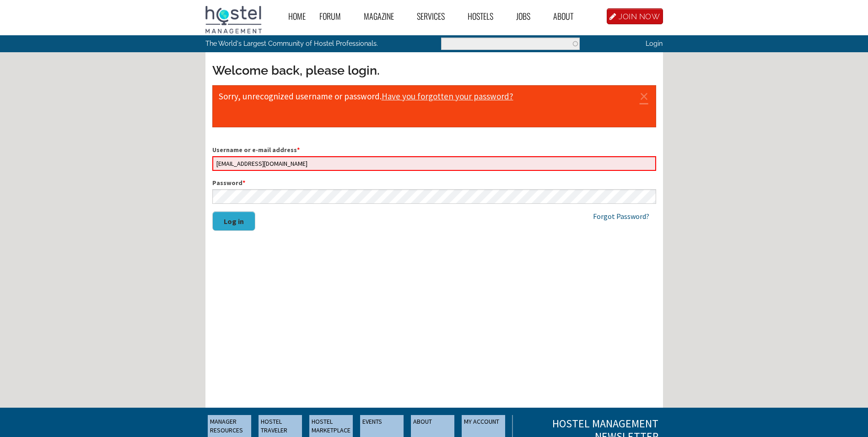 The width and height of the screenshot is (868, 437). Describe the element at coordinates (434, 106) in the screenshot. I see `div: Sorry, unrecognized username or password.` at that location.